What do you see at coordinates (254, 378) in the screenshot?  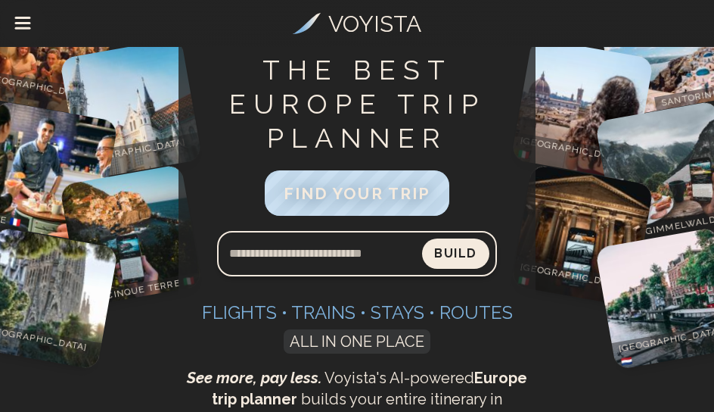 I see `span: See more, pay less.` at bounding box center [254, 378].